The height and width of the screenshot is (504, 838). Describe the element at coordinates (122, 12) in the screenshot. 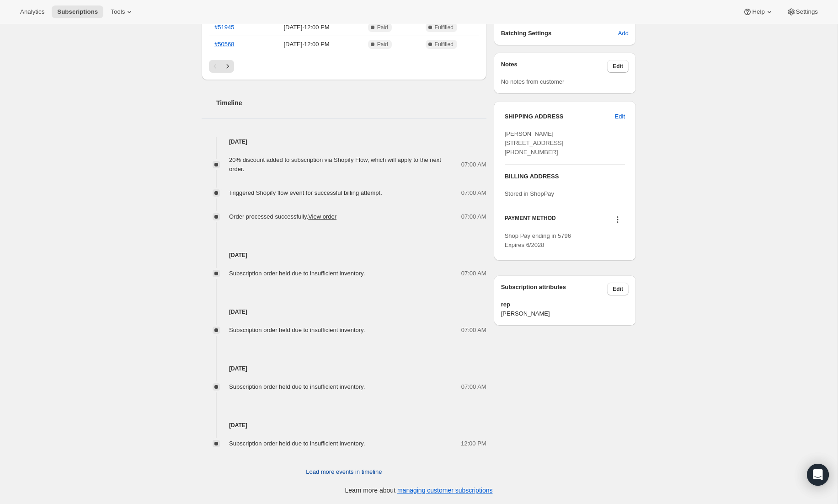

I see `button: Tools` at that location.